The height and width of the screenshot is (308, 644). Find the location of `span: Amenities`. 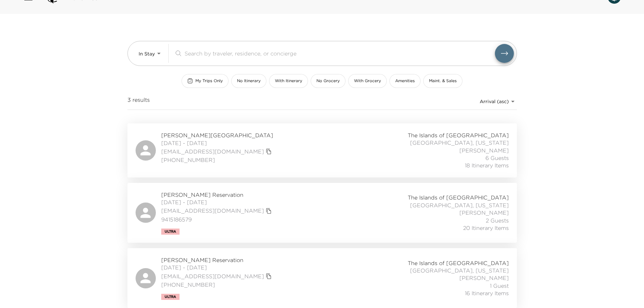

span: Amenities is located at coordinates (405, 81).